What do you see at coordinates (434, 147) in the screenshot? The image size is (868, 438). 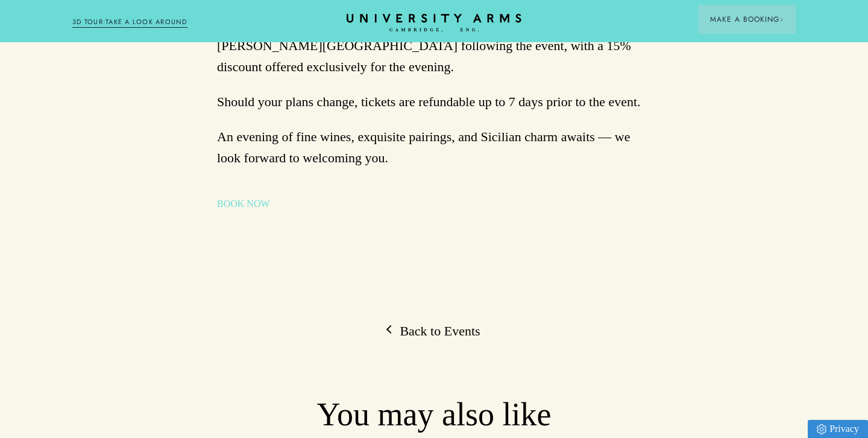 I see `p: An evening of fine wines, exquisite pairings, and Sicilian charm awaits — we look forward to welc...` at bounding box center [434, 147].